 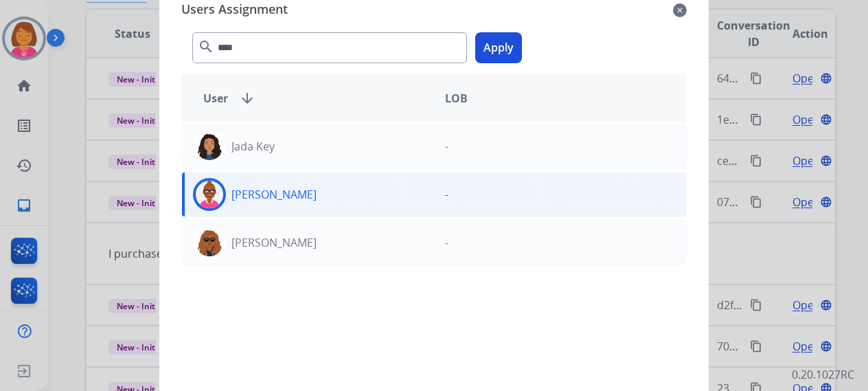 I want to click on span: LOB, so click(x=456, y=98).